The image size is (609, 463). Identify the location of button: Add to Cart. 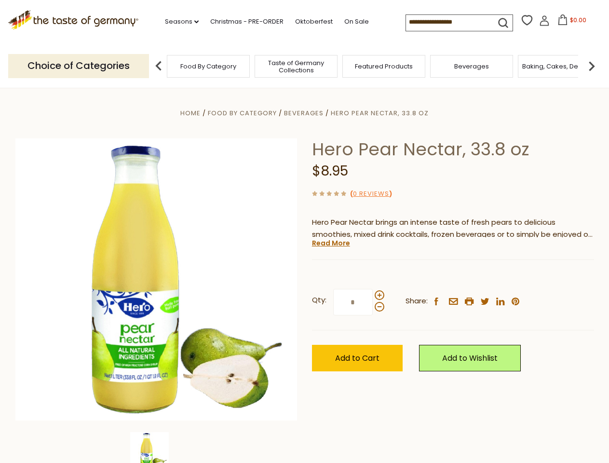
(357, 358).